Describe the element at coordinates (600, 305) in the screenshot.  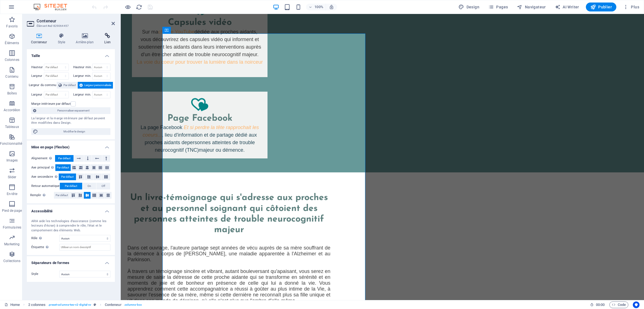
I see `span: 00 00` at that location.